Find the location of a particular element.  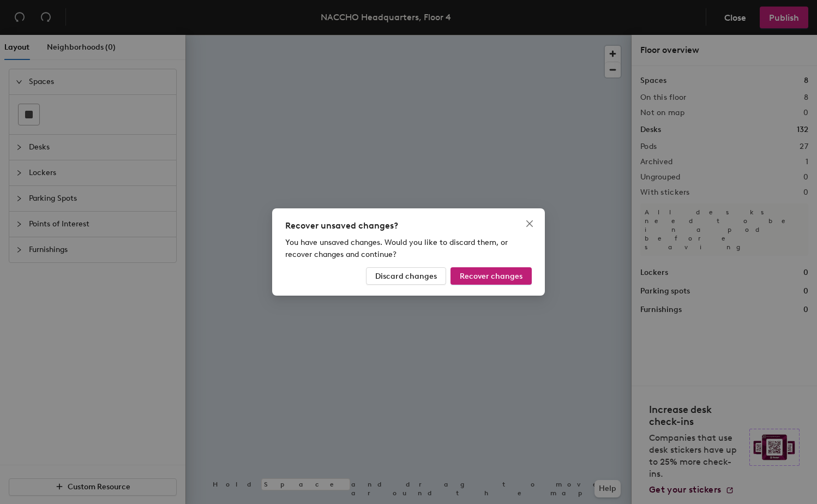

div: Recover unsaved changes? is located at coordinates (408, 226).